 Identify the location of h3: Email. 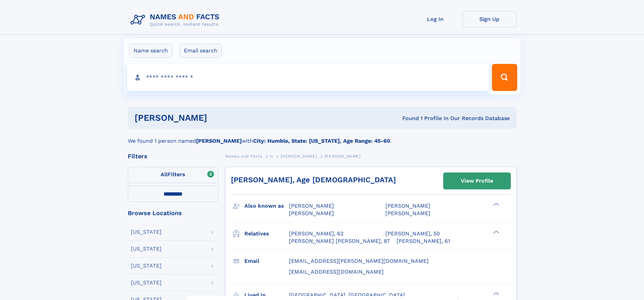
(267, 261).